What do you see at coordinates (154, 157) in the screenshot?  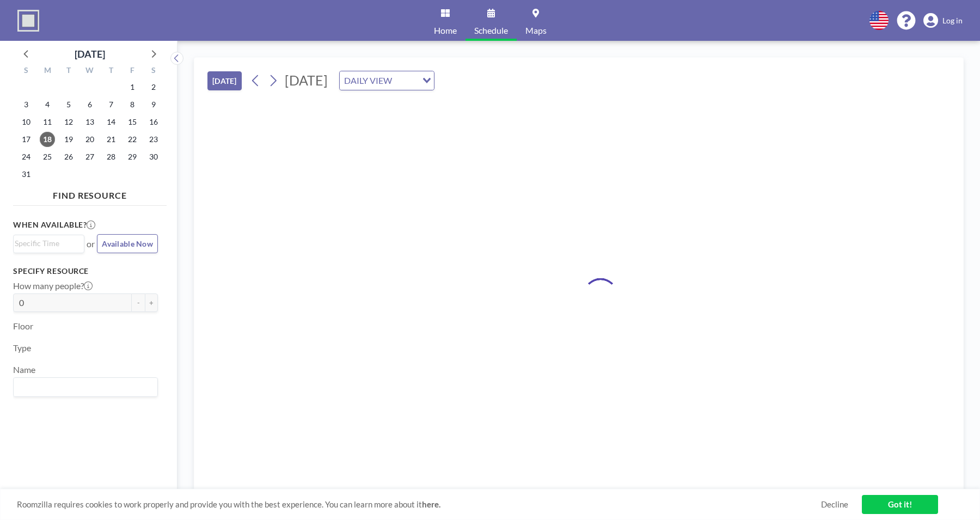 I see `span: Saturday, August 30, 2025` at bounding box center [154, 157].